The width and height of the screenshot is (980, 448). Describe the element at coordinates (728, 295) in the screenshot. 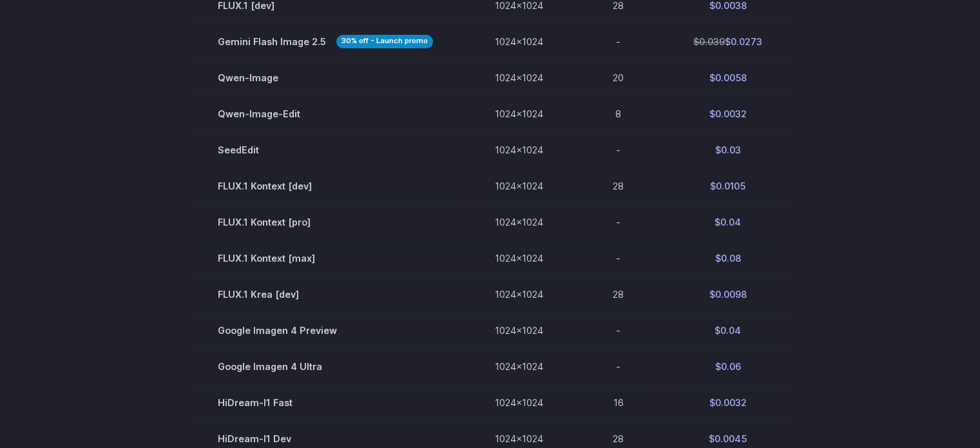

I see `td: $0.0098` at that location.